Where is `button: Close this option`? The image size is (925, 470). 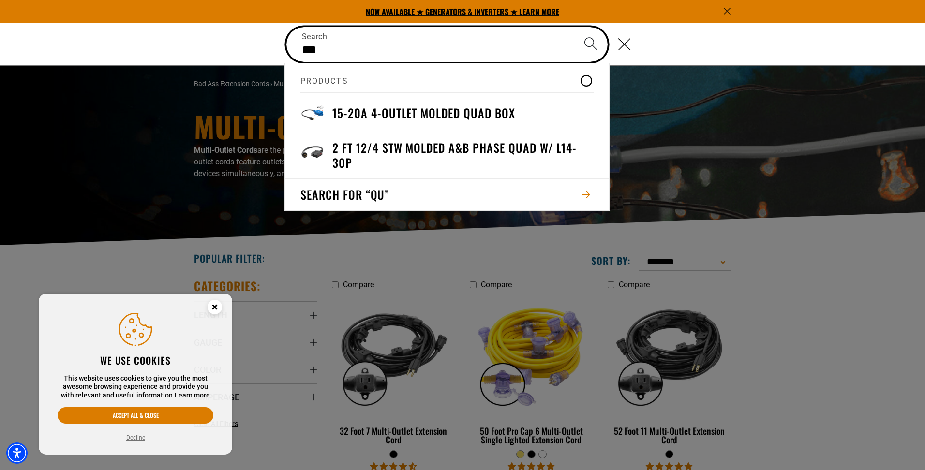 button: Close this option is located at coordinates (215, 309).